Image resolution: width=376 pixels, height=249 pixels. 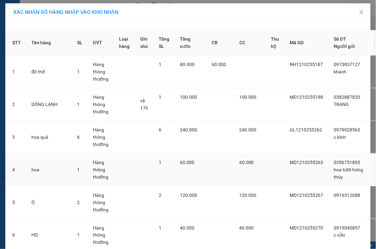 What do you see at coordinates (49, 203) in the screenshot?
I see `td: Ô` at bounding box center [49, 203].